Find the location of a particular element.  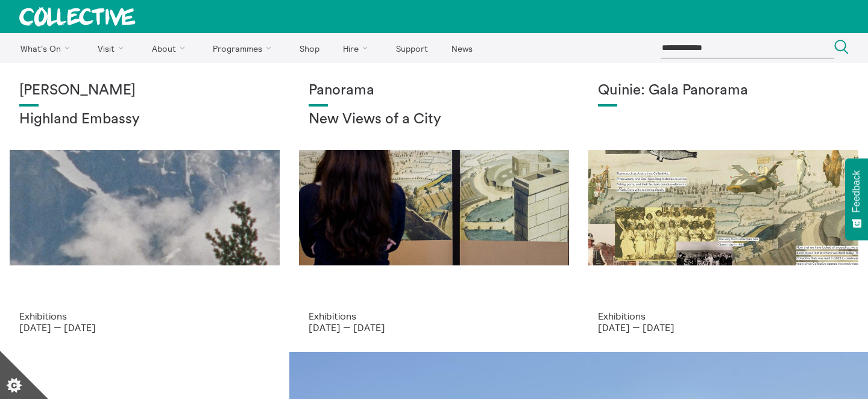

a: What's On is located at coordinates (47, 48).